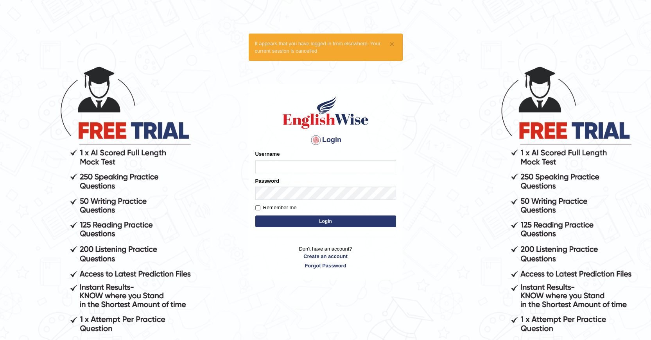 The image size is (651, 340). What do you see at coordinates (326, 222) in the screenshot?
I see `button: Login` at bounding box center [326, 222].